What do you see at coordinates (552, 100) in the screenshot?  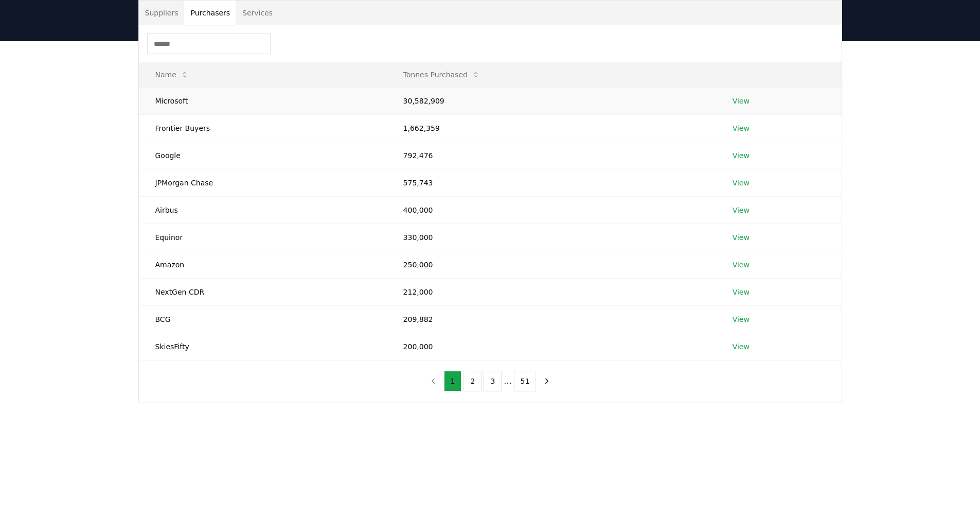 I see `td: 30,582,909` at bounding box center [552, 100].